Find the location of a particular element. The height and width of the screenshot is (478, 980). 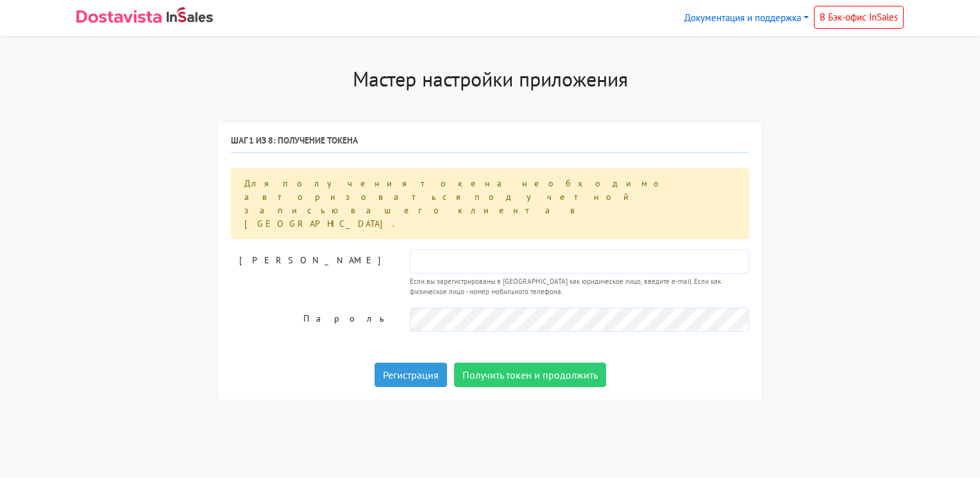

label: Пароль is located at coordinates (310, 320).